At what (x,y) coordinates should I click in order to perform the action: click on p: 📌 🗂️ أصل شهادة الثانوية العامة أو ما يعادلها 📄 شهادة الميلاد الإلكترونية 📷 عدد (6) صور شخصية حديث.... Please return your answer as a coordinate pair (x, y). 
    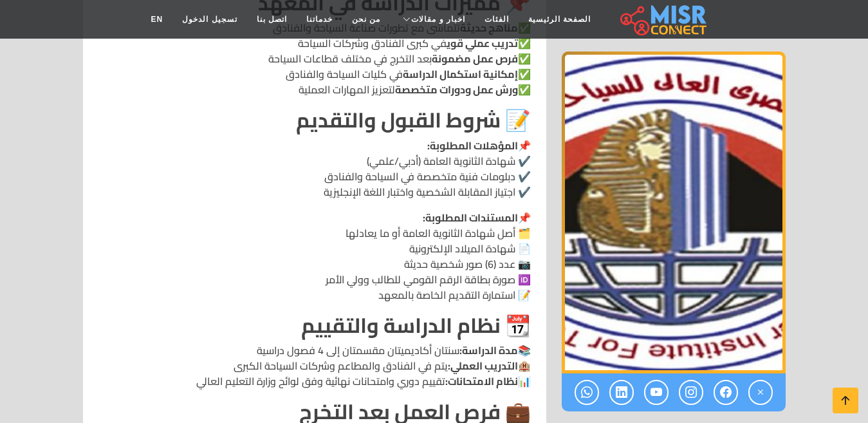
    Looking at the image, I should click on (314, 256).